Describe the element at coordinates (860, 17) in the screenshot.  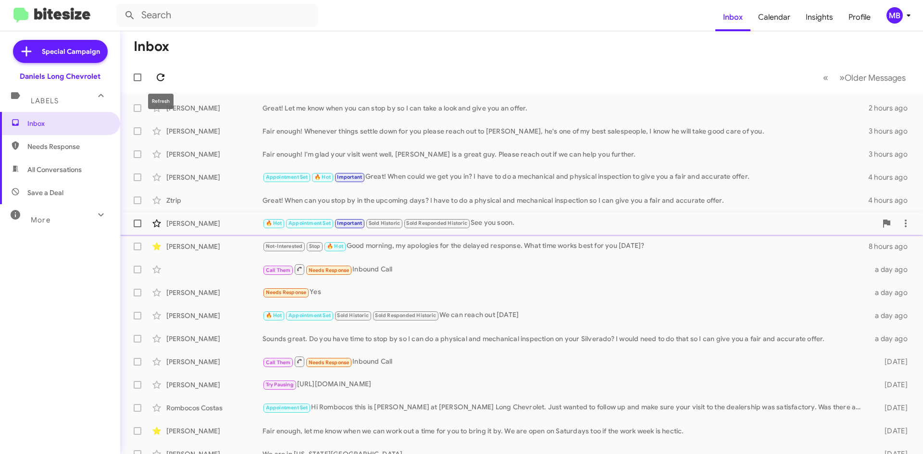
I see `span: Profile` at that location.